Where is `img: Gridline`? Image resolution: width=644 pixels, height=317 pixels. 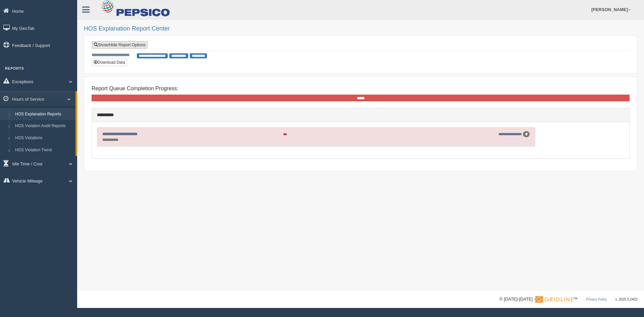 img: Gridline is located at coordinates (554, 300).